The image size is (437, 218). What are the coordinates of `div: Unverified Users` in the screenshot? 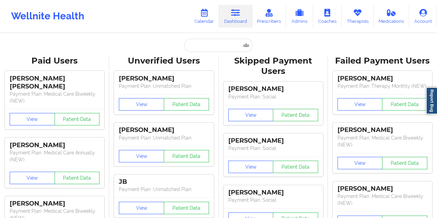 It's located at (164, 61).